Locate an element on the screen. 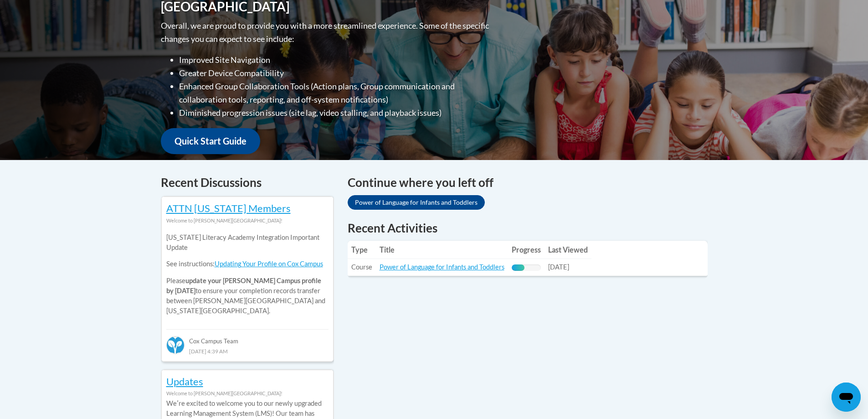 The height and width of the screenshot is (419, 868). h4: Recent Discussions is located at coordinates (247, 183).